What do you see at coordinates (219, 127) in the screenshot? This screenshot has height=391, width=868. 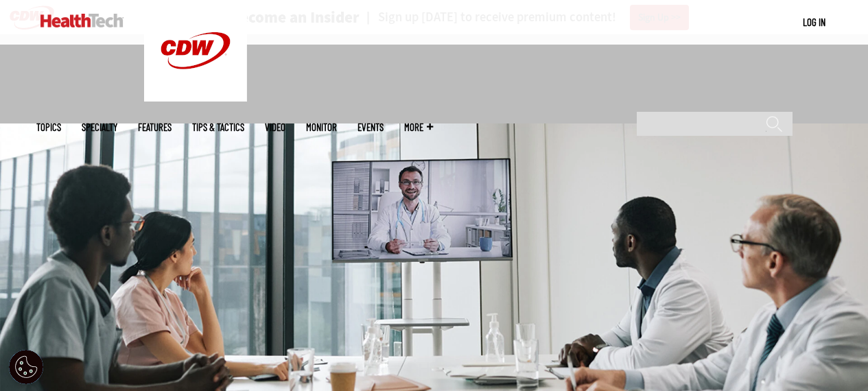 I see `a: Tips & Tactics` at bounding box center [219, 127].